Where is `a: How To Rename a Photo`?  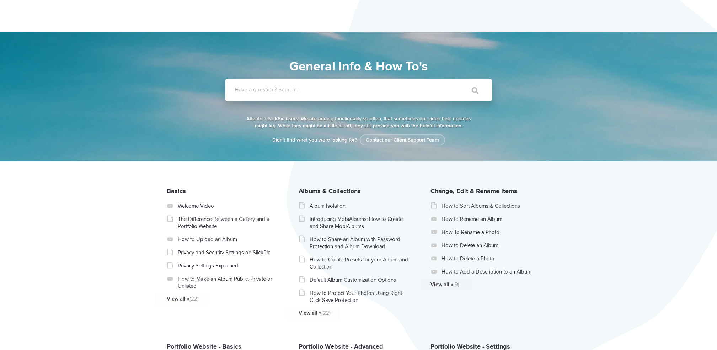
a: How To Rename a Photo is located at coordinates (492, 232).